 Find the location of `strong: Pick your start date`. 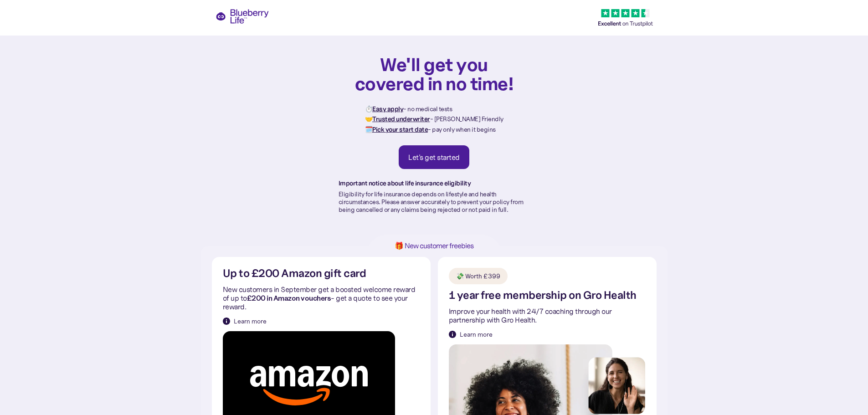

strong: Pick your start date is located at coordinates (400, 129).